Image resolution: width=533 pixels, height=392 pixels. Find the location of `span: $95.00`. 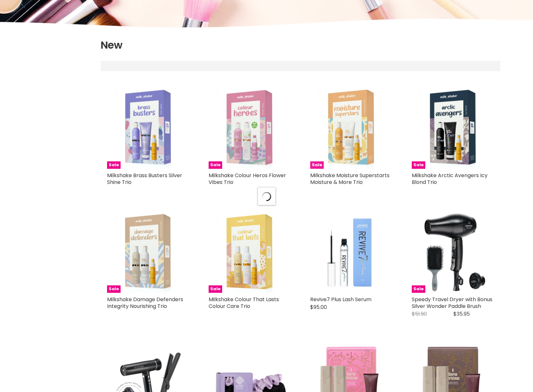

span: $95.00 is located at coordinates (319, 307).